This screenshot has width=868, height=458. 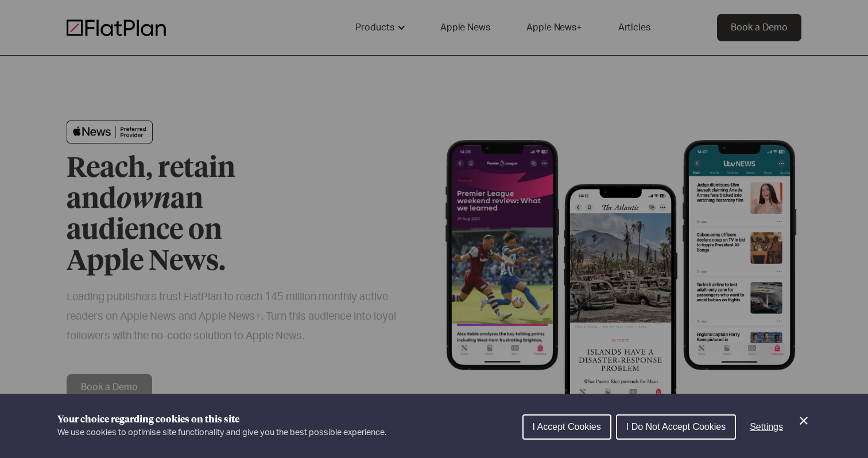 What do you see at coordinates (567, 427) in the screenshot?
I see `button: I Accept Cookies` at bounding box center [567, 427].